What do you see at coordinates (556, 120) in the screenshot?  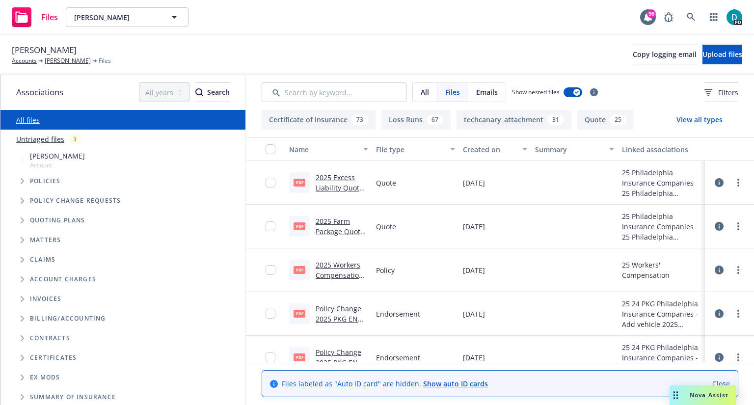 I see `div: 31` at bounding box center [556, 120].